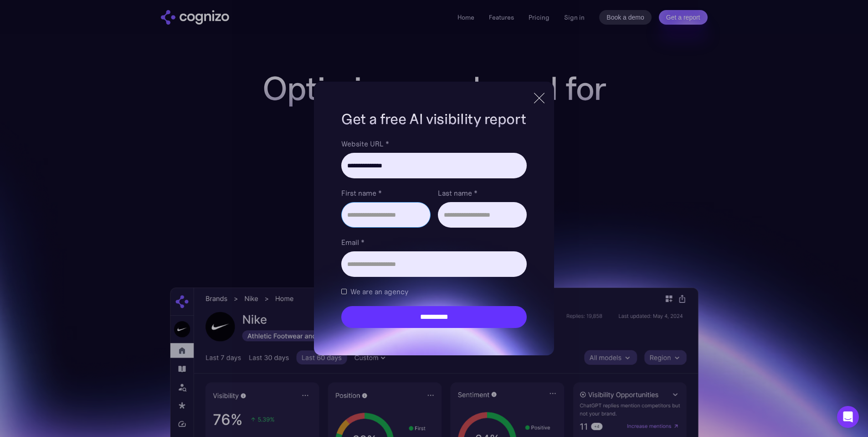  I want to click on label: Last name *, so click(482, 193).